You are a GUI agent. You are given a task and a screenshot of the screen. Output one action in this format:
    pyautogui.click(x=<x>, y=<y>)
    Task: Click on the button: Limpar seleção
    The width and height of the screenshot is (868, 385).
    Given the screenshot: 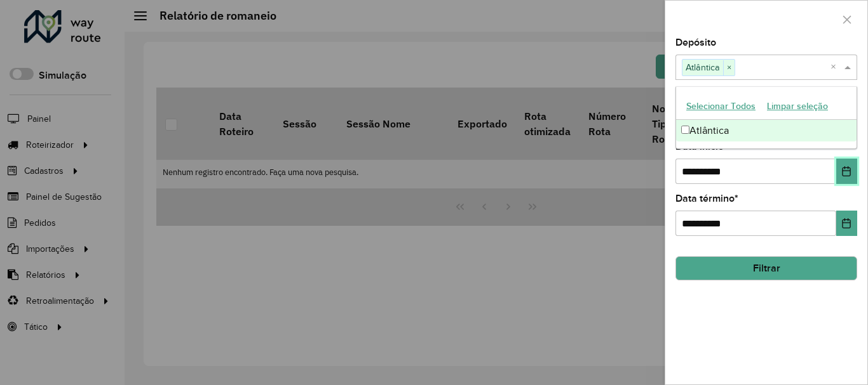 What is the action you would take?
    pyautogui.click(x=797, y=106)
    